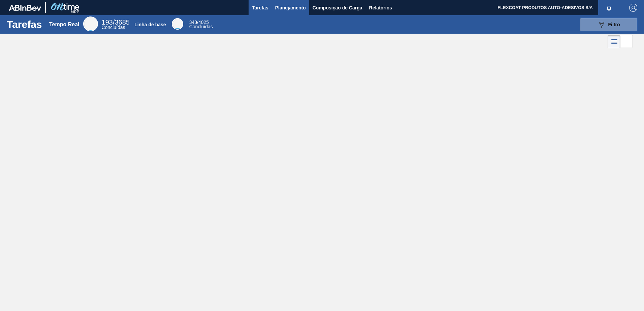 This screenshot has height=311, width=644. I want to click on span: Tarefas, so click(260, 8).